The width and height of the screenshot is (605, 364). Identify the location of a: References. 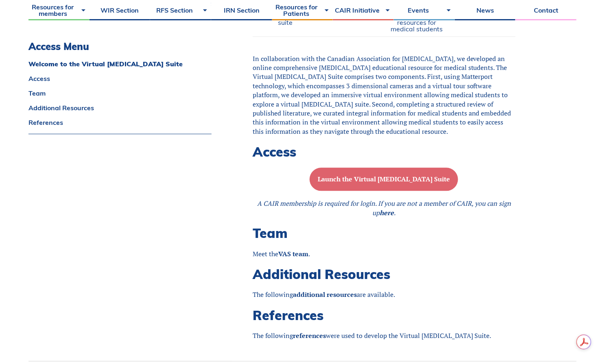
(120, 122).